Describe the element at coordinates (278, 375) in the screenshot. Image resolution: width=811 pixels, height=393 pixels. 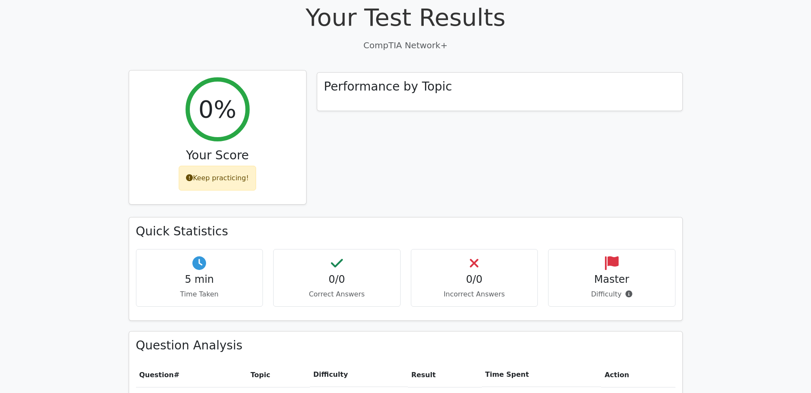
I see `th: Topic` at that location.